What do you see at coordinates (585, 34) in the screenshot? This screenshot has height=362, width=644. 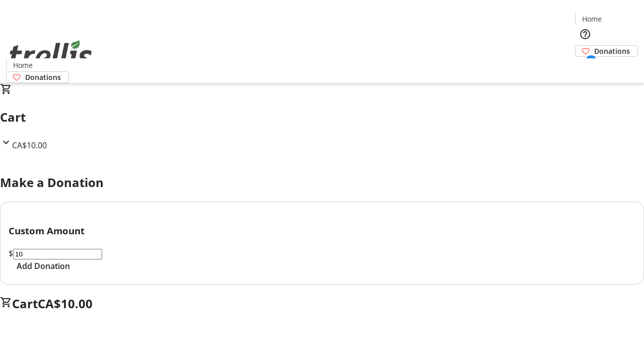 I see `button: Help` at bounding box center [585, 34].